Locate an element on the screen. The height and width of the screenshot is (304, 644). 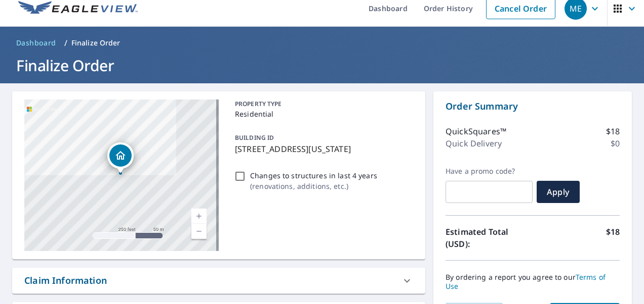
img: EV Logo is located at coordinates (78, 9).